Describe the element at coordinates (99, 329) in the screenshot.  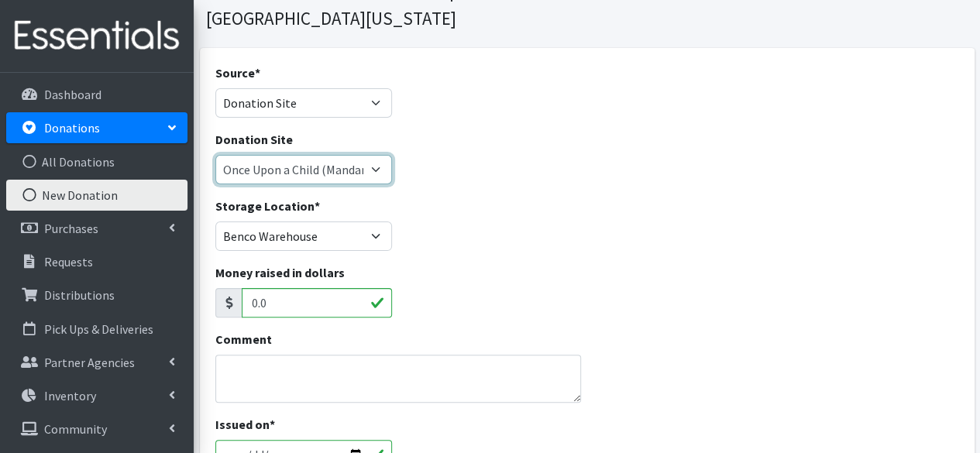
I see `p: Pick Ups & Deliveries` at that location.